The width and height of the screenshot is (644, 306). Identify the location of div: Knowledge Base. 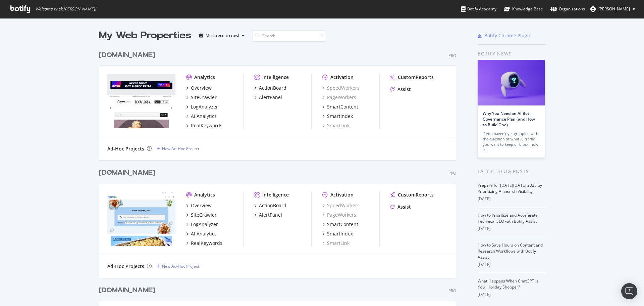
(524, 9).